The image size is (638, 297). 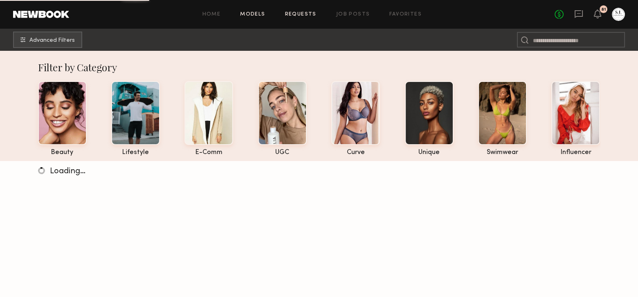 I want to click on div: swimwear, so click(x=502, y=152).